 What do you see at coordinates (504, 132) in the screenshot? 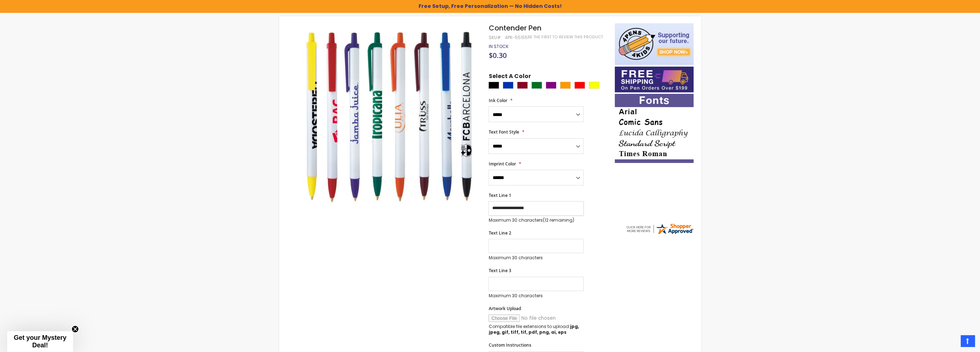
I see `span: Text Font Style` at bounding box center [504, 132].